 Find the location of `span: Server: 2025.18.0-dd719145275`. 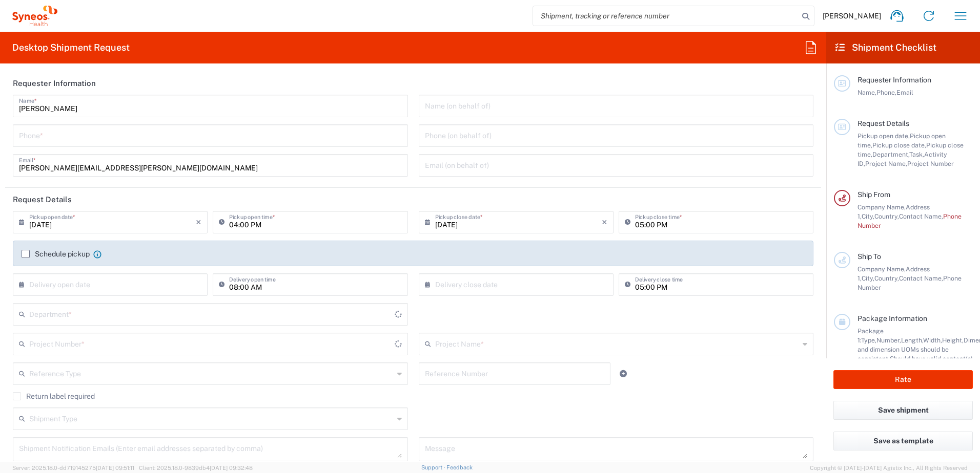

span: Server: 2025.18.0-dd719145275 is located at coordinates (73, 468).